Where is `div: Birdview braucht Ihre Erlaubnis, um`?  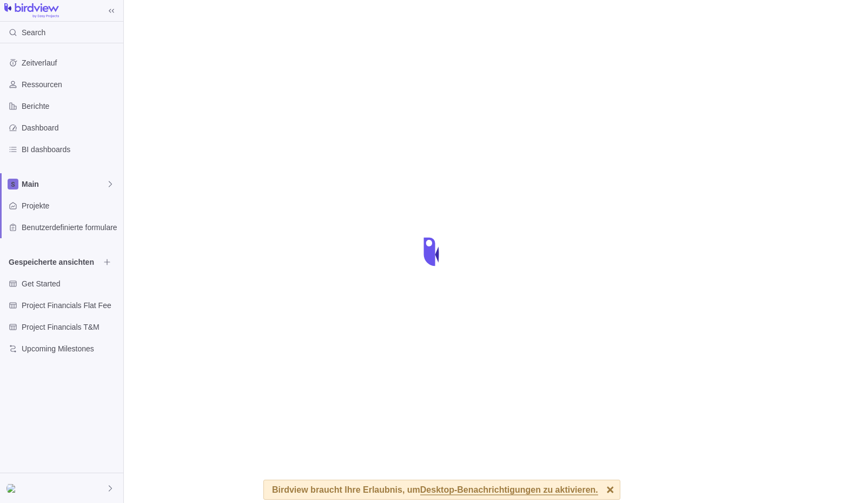
div: Birdview braucht Ihre Erlaubnis, um is located at coordinates (434, 489).